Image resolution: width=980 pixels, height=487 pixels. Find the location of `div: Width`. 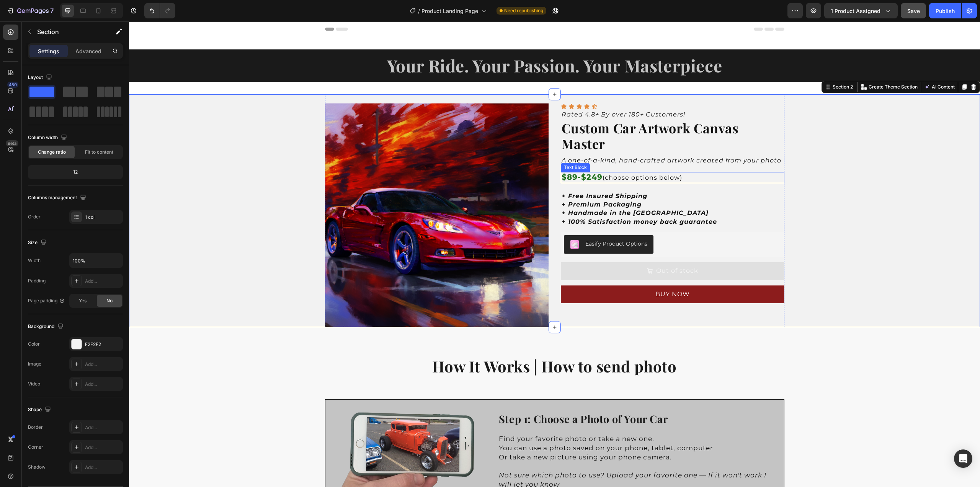

div: Width is located at coordinates (34, 261).